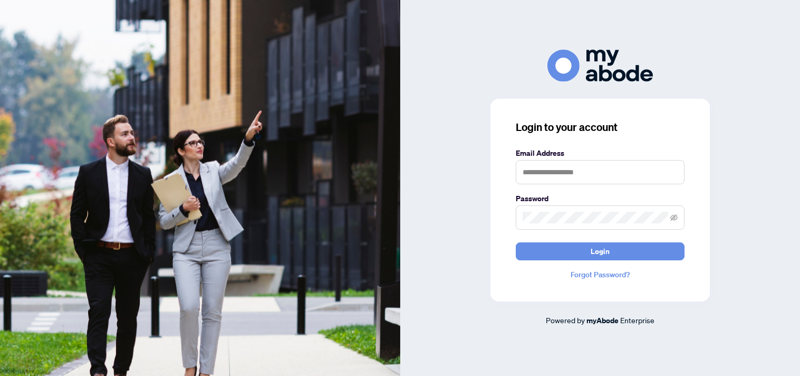 This screenshot has height=376, width=800. Describe the element at coordinates (637, 320) in the screenshot. I see `span: Enterprise` at that location.